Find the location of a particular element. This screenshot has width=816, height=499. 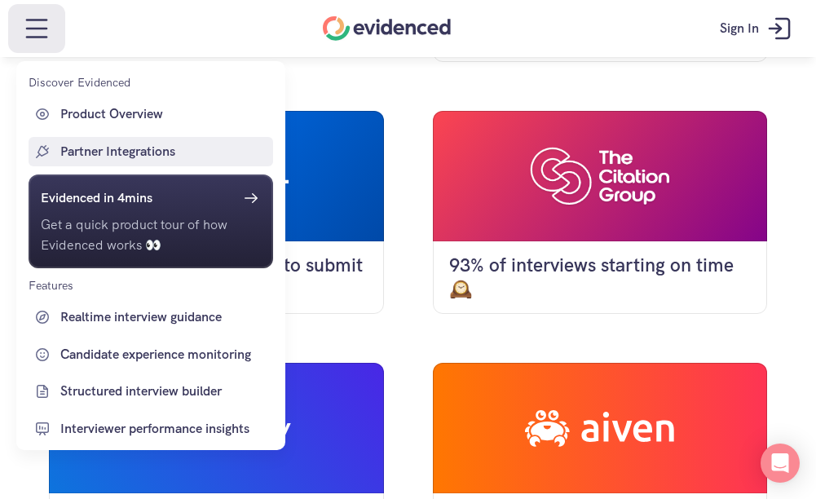

p: Realtime interview guidance is located at coordinates (165, 317).